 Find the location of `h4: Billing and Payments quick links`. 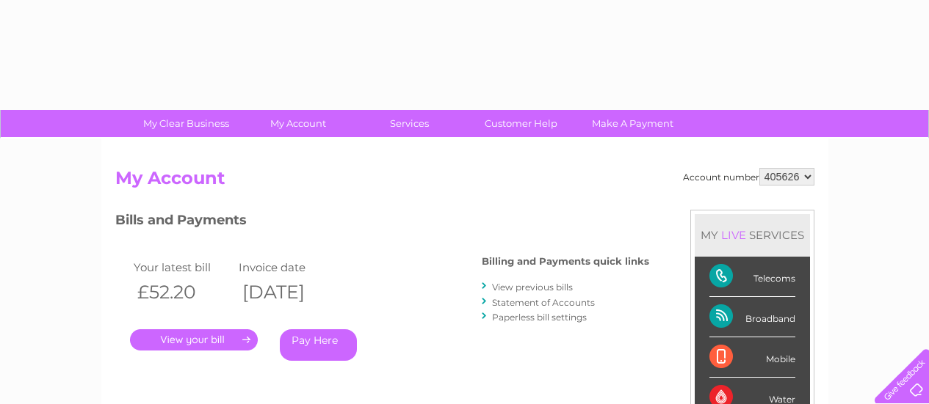

h4: Billing and Payments quick links is located at coordinates (565, 261).